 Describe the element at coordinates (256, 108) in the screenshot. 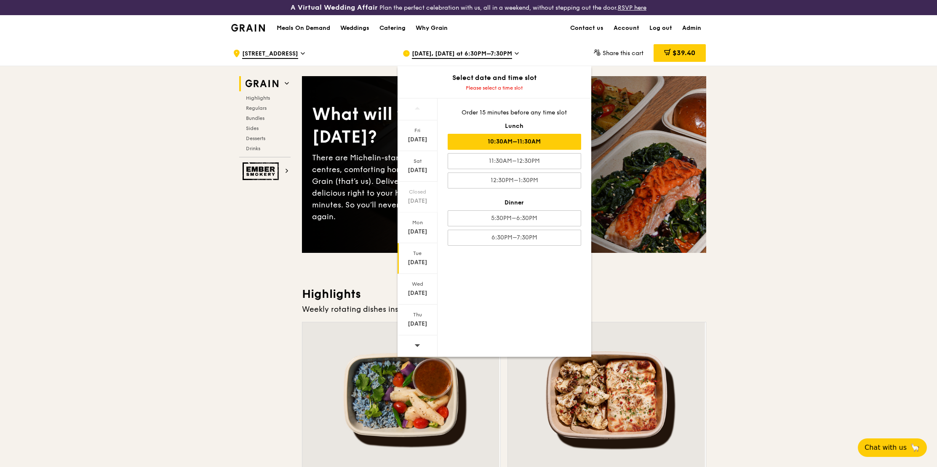

I see `span: Regulars` at that location.